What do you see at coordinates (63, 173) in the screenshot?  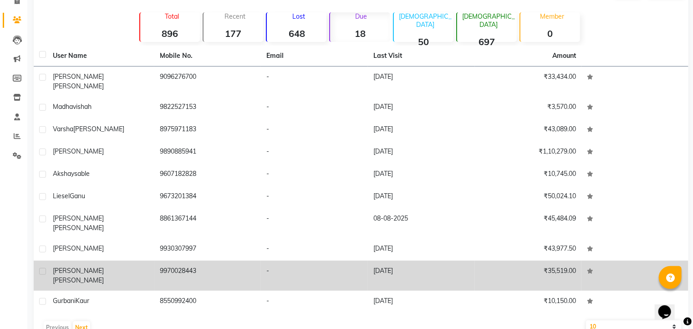 I see `span: Akshay` at bounding box center [63, 173].